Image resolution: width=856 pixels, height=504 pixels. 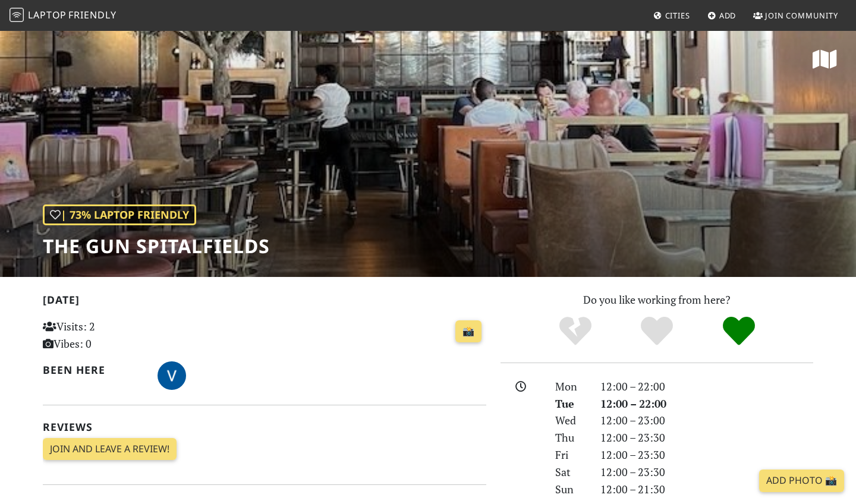 What do you see at coordinates (707, 489) in the screenshot?
I see `div: 12:00 – 21:30` at bounding box center [707, 489].